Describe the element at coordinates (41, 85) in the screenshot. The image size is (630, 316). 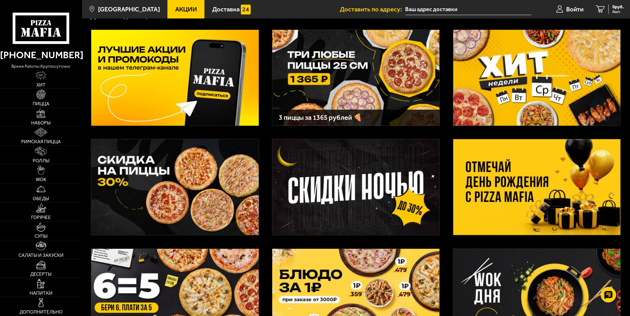
I see `span: Хит` at that location.